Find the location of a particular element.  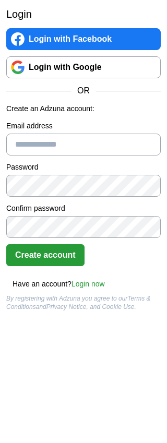

button: Create account is located at coordinates (45, 255).